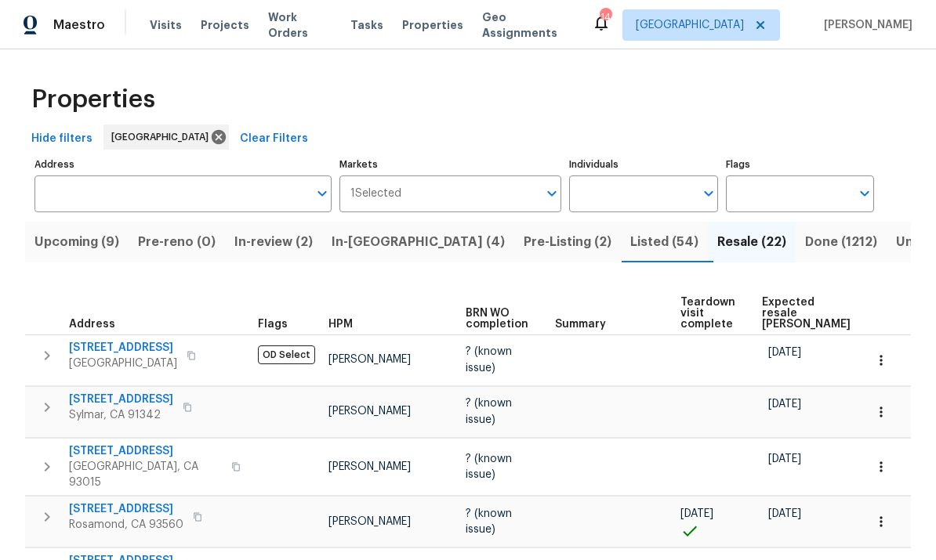 The height and width of the screenshot is (560, 936). Describe the element at coordinates (643, 164) in the screenshot. I see `label: Individuals` at that location.